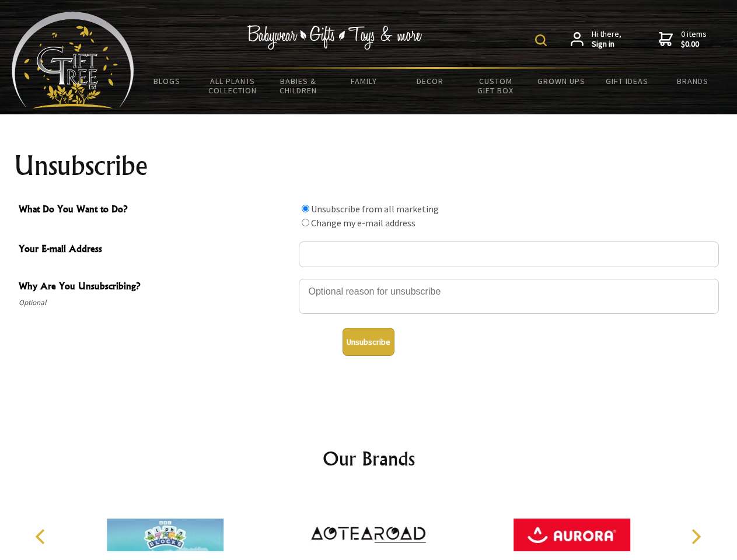  Describe the element at coordinates (167, 81) in the screenshot. I see `a: BLOGS` at that location.